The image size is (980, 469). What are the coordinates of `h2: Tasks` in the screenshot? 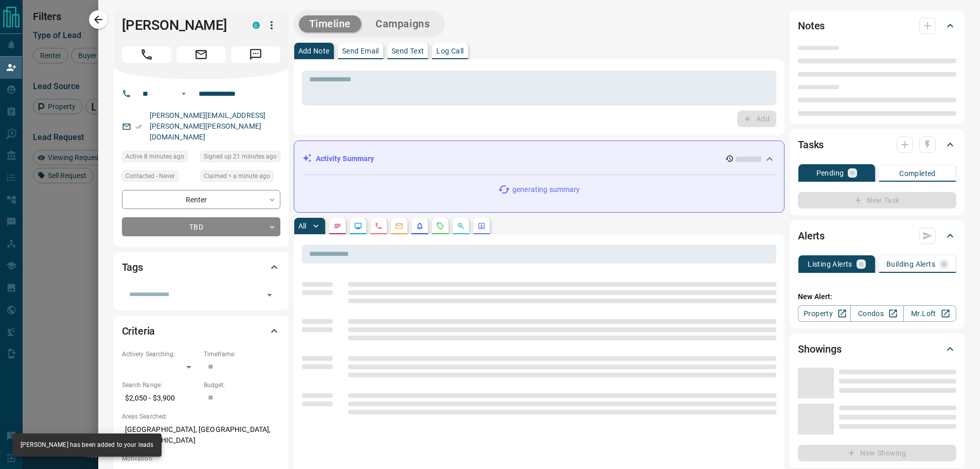 It's located at (810, 145).